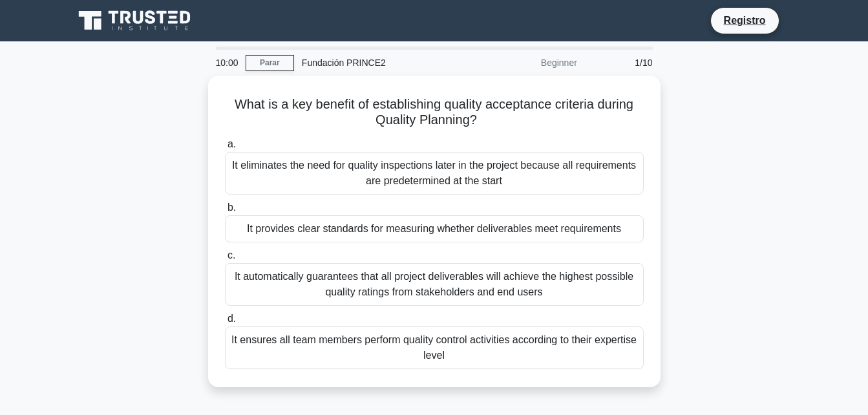  I want to click on div: Beginner, so click(528, 62).